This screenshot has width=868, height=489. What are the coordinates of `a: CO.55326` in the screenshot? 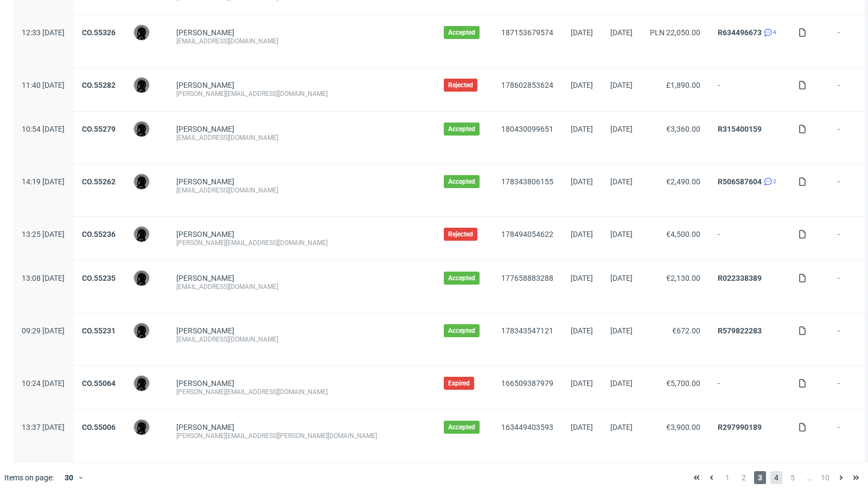 It's located at (99, 33).